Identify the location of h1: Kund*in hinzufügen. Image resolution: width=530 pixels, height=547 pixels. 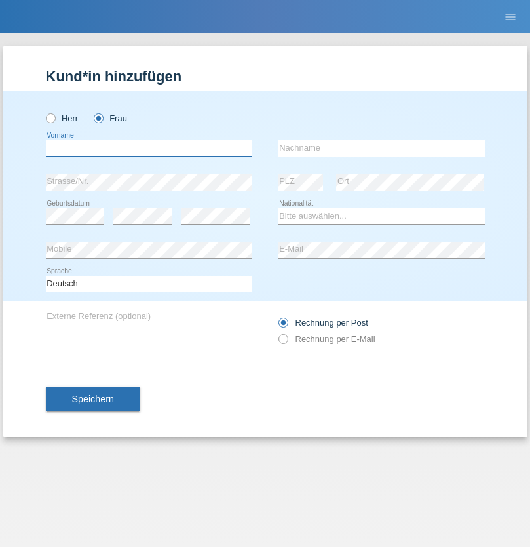
(265, 76).